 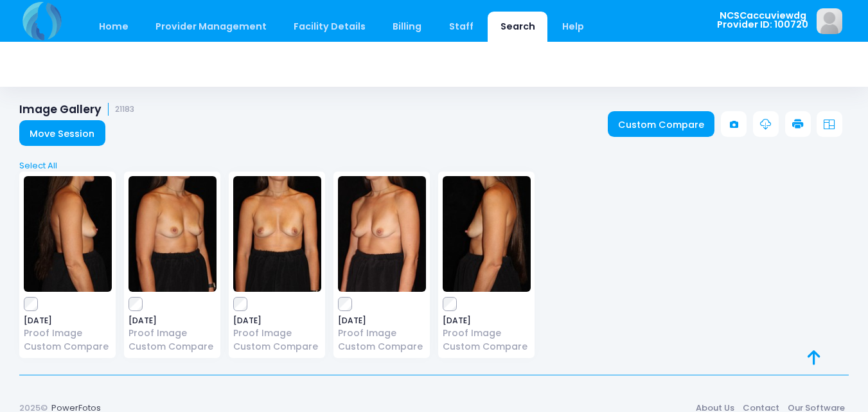 What do you see at coordinates (211, 27) in the screenshot?
I see `a: Provider Management` at bounding box center [211, 27].